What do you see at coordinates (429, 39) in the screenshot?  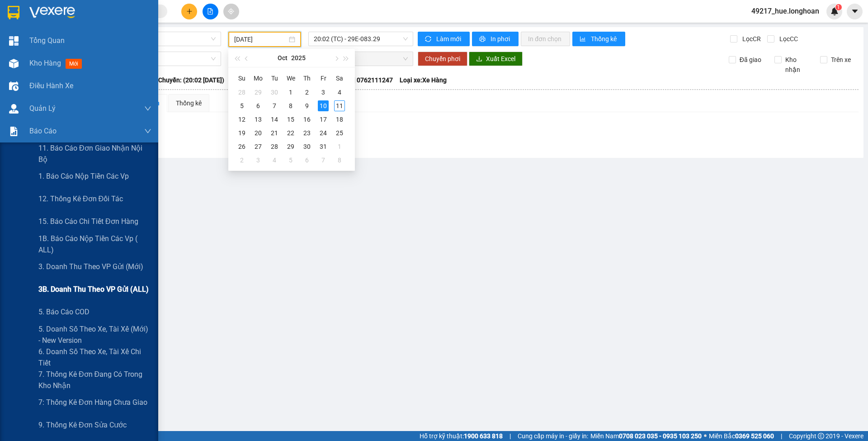 I see `span: sync` at bounding box center [429, 39].